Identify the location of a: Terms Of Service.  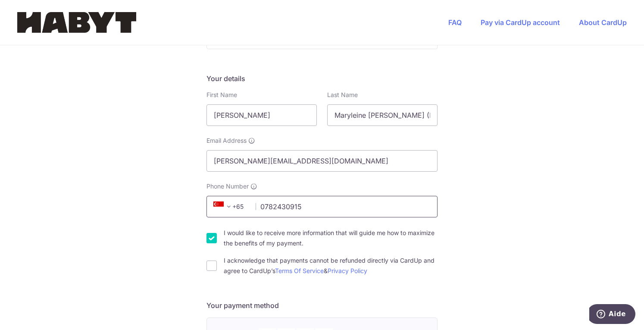
(299, 271).